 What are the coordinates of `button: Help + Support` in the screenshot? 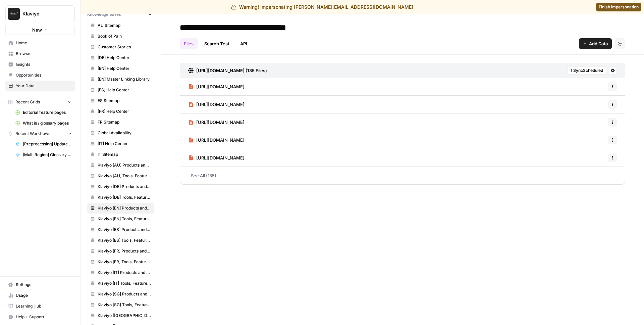 It's located at (40, 317).